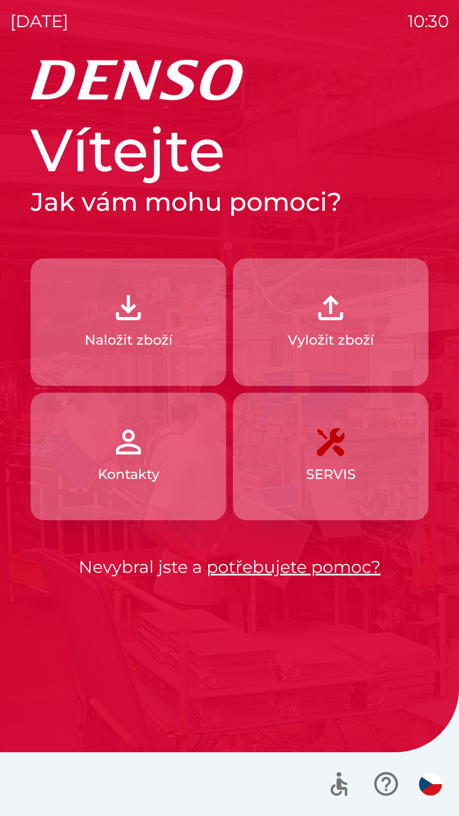 This screenshot has height=816, width=459. Describe the element at coordinates (331, 340) in the screenshot. I see `p: Vyložit zboží` at that location.